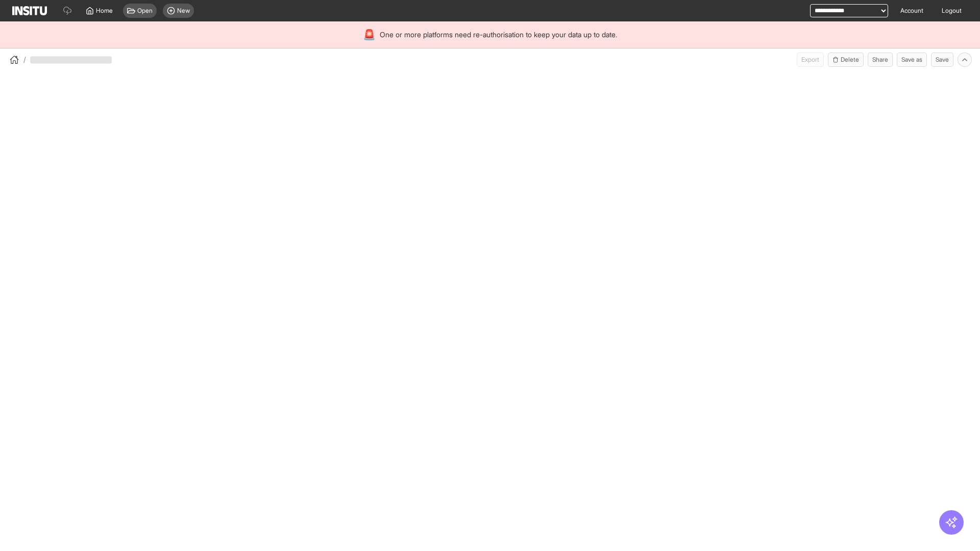 The image size is (980, 551). Describe the element at coordinates (942, 60) in the screenshot. I see `button: Save` at that location.